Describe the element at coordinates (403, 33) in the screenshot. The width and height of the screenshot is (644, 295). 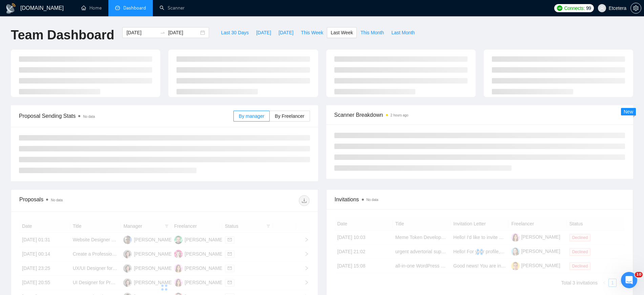
I see `span: Last Month` at that location.